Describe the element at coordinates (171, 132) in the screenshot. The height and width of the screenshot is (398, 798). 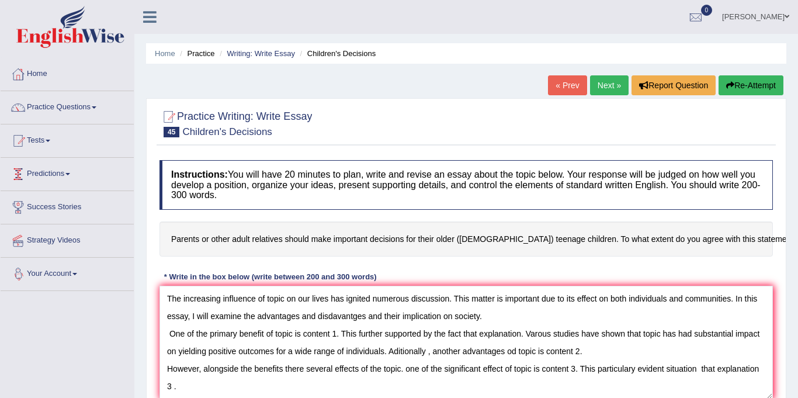
I see `span: 45` at that location.